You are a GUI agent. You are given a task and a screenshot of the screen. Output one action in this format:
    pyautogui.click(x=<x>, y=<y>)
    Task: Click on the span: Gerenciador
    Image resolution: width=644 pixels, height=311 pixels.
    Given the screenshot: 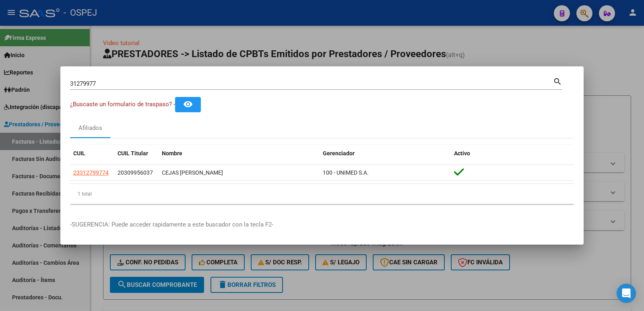 What is the action you would take?
    pyautogui.click(x=339, y=154)
    